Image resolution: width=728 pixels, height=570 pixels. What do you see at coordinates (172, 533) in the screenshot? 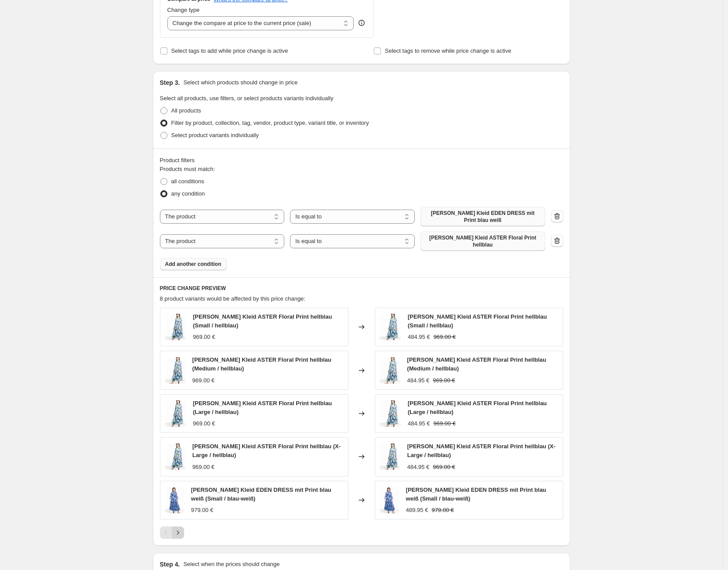
I see `nav: Pagination` at bounding box center [172, 533].